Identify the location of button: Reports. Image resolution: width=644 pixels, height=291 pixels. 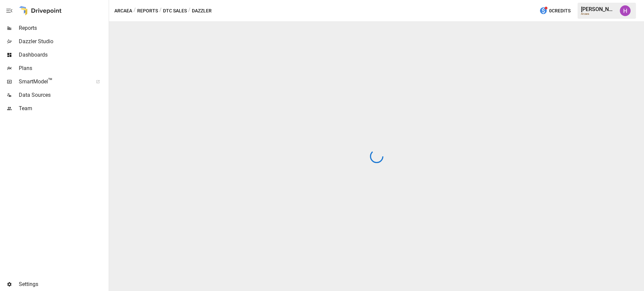
(148, 11).